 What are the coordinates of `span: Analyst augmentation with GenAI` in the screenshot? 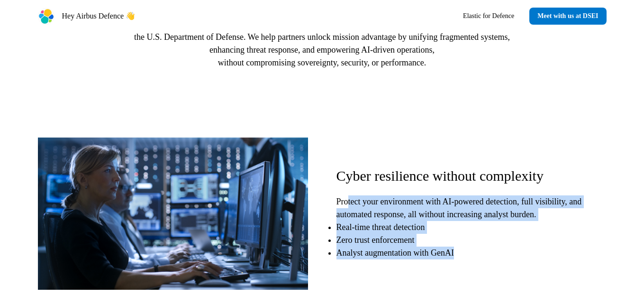 It's located at (396, 253).